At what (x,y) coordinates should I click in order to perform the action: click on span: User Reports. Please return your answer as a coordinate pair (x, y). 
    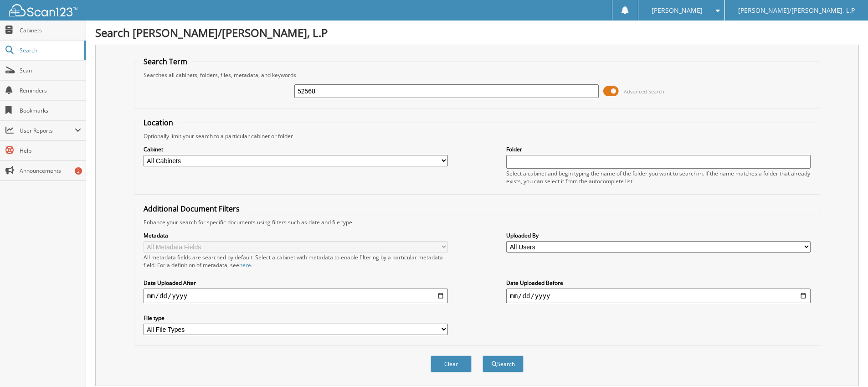
    Looking at the image, I should click on (47, 130).